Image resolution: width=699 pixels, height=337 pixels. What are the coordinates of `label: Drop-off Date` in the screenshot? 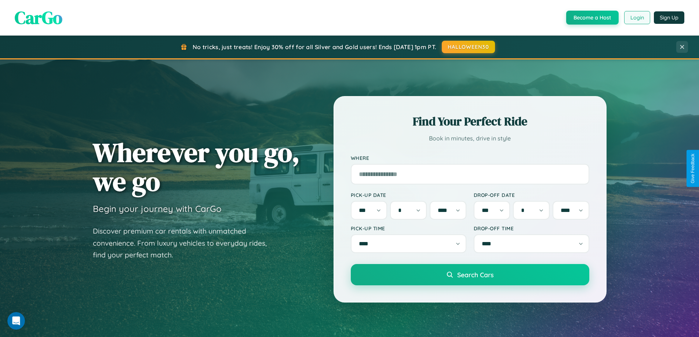 It's located at (531, 195).